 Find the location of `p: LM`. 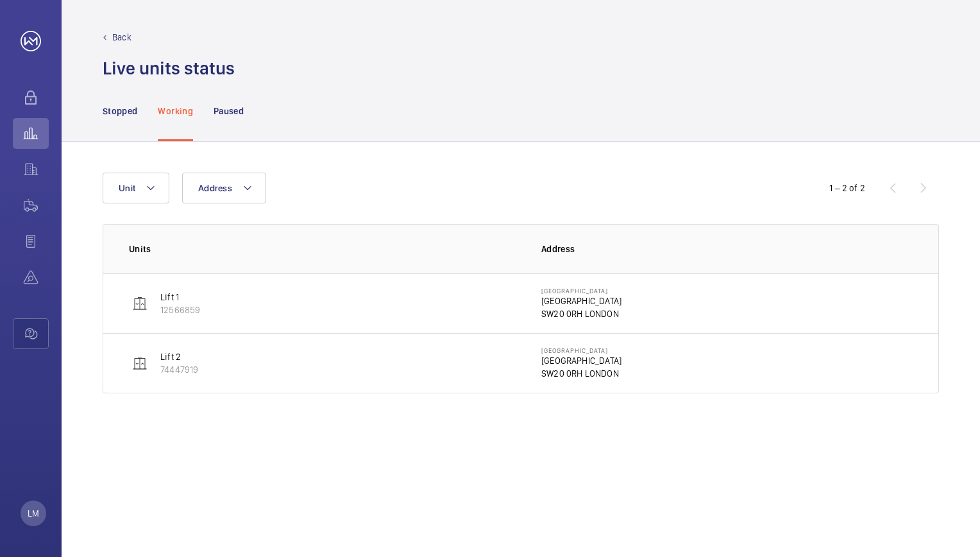

p: LM is located at coordinates (33, 513).